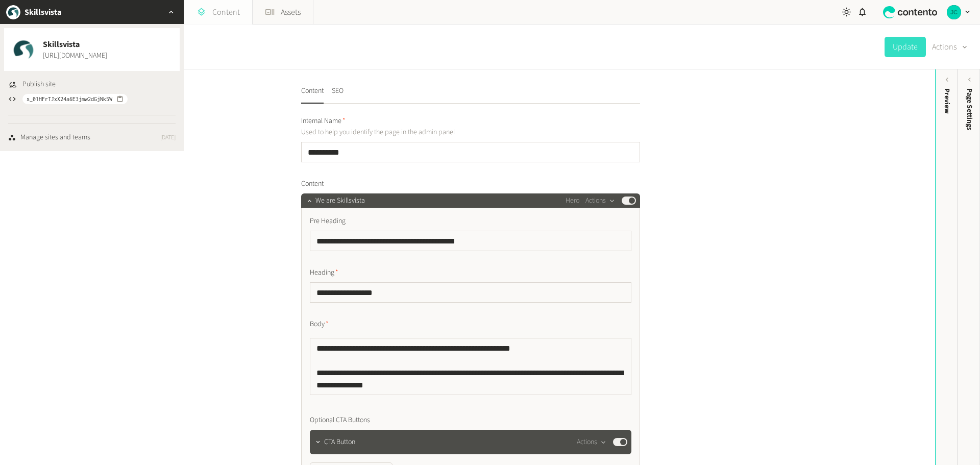 Image resolution: width=980 pixels, height=465 pixels. I want to click on span: Publish site, so click(39, 84).